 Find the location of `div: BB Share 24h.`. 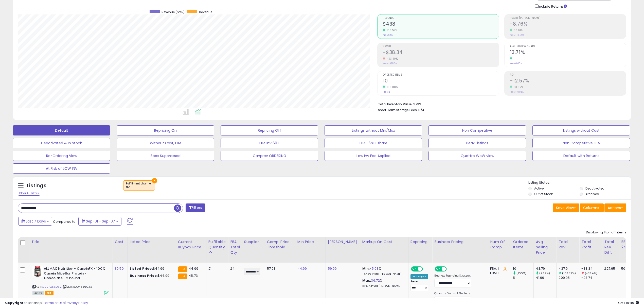

div: BB Share 24h. is located at coordinates (631, 244).